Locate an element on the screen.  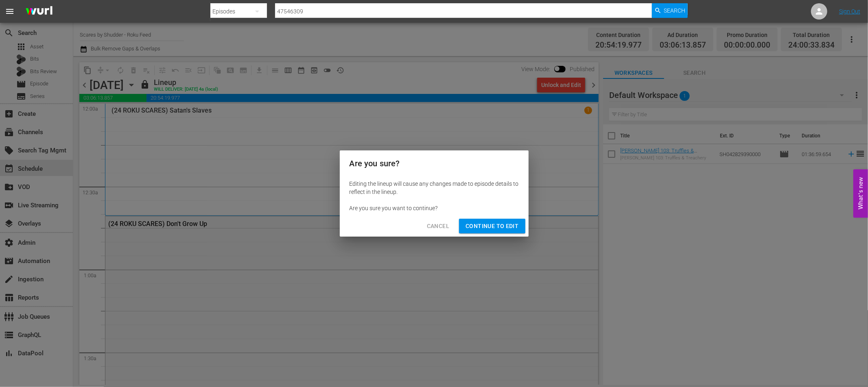
span: Cancel is located at coordinates (438, 226).